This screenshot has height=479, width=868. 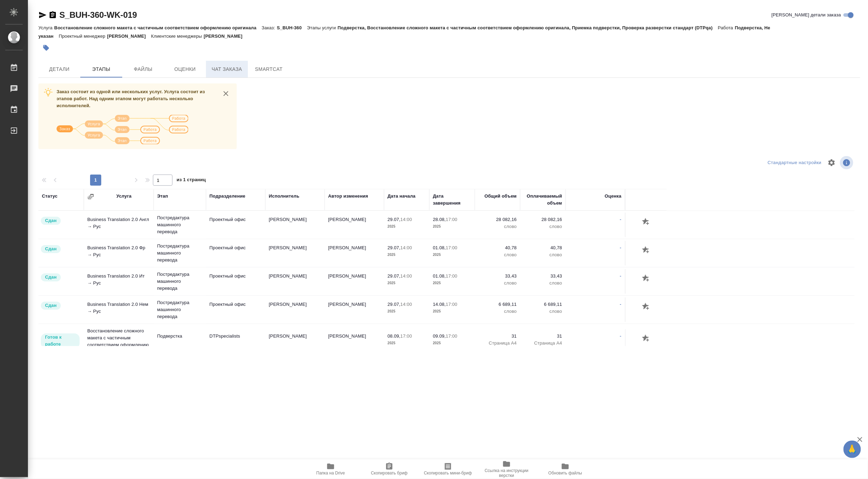 What do you see at coordinates (269, 69) in the screenshot?
I see `span: SmartCat` at bounding box center [269, 69].